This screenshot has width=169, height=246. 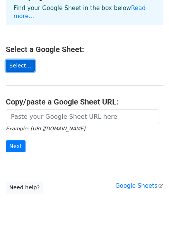 I want to click on div: Chat Widget, so click(x=149, y=228).